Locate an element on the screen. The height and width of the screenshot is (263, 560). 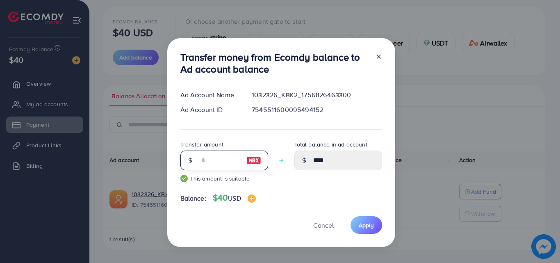
h3: Transfer money from Ecomdy balance to Ad account balance is located at coordinates (275, 63).